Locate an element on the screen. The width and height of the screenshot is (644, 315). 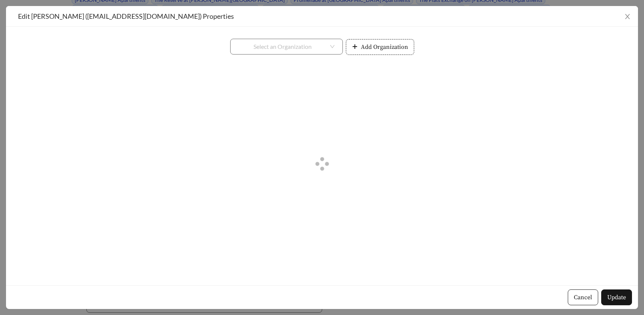
button: plusAdd Organization is located at coordinates (380, 47).